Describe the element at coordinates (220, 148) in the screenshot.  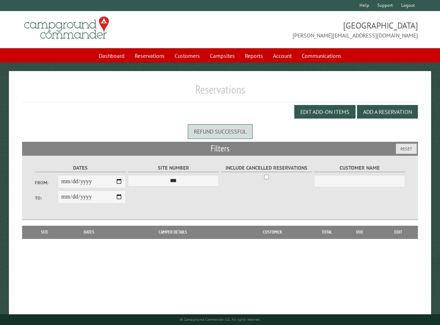
I see `h2: Filters` at that location.